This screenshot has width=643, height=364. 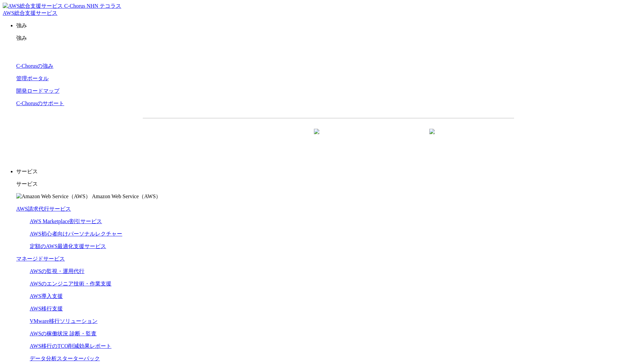 What do you see at coordinates (32, 78) in the screenshot?
I see `a: 管理ポータル` at bounding box center [32, 78].